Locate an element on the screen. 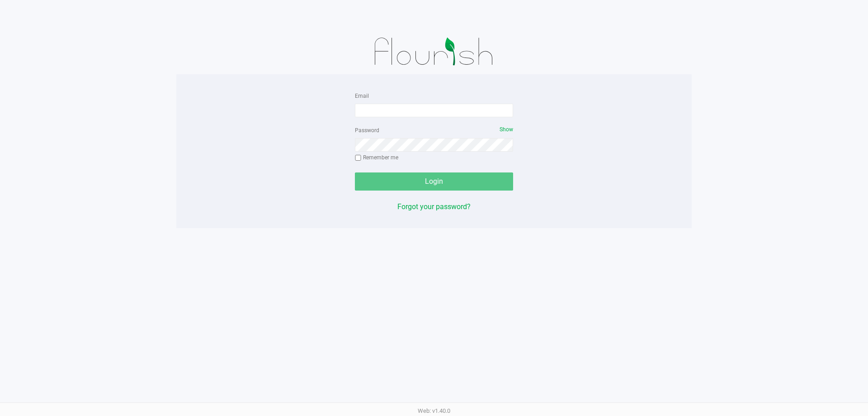 The image size is (868, 416). label: Email is located at coordinates (362, 96).